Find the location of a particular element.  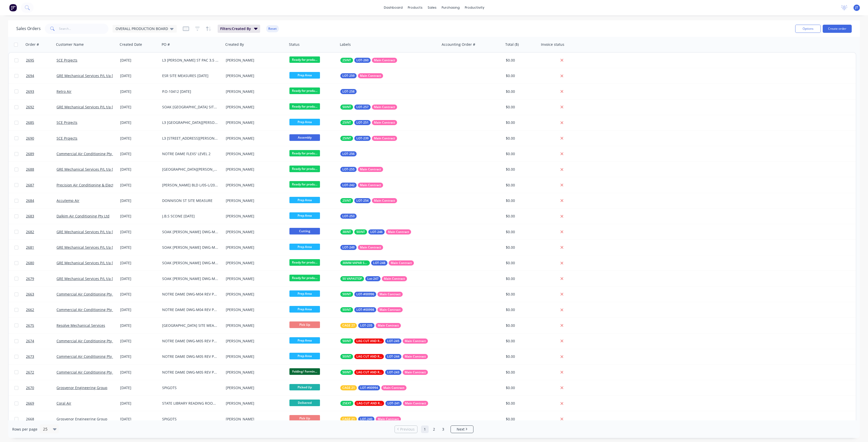

span: OVERALL PRODUCTION BOARD is located at coordinates (142, 29).